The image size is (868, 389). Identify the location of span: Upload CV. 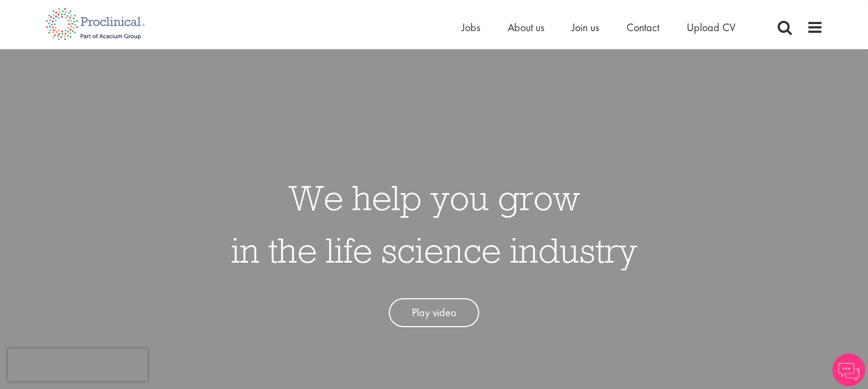
(711, 27).